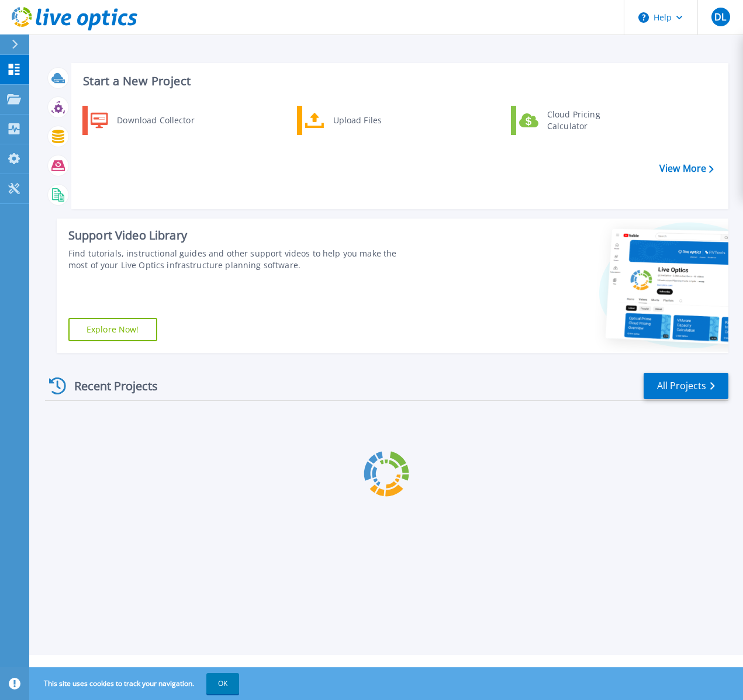 The width and height of the screenshot is (743, 700). I want to click on span: This site uses cookies to track your navigation., so click(135, 684).